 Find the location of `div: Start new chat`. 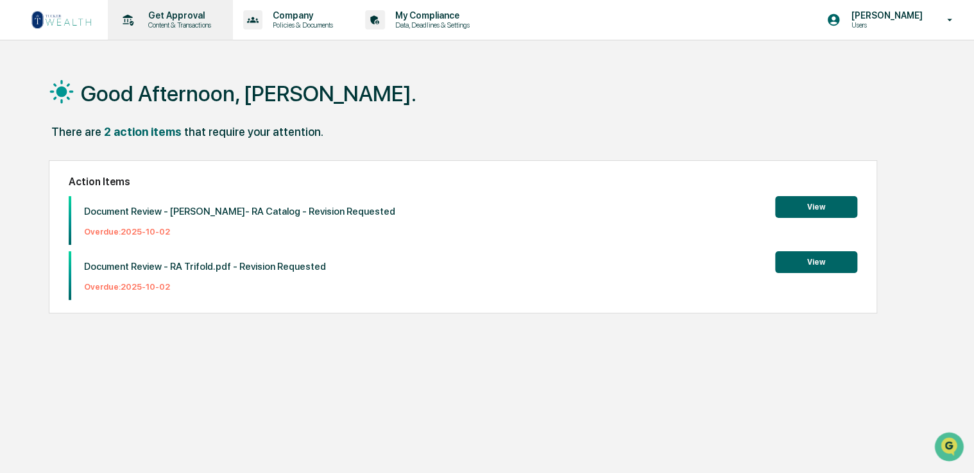

div: Start new chat is located at coordinates (127, 105).